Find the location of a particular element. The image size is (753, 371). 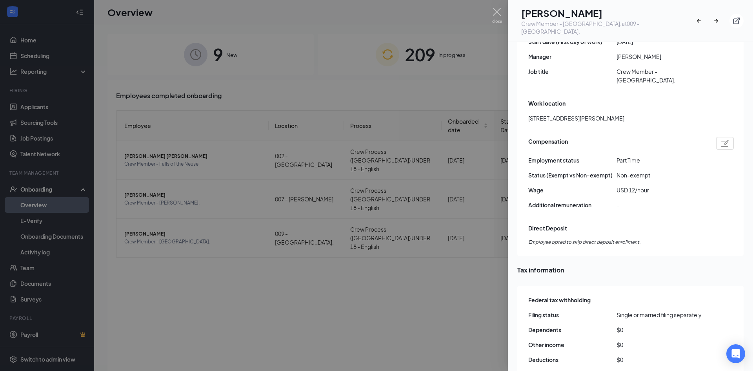

span: Job title is located at coordinates (572, 71).